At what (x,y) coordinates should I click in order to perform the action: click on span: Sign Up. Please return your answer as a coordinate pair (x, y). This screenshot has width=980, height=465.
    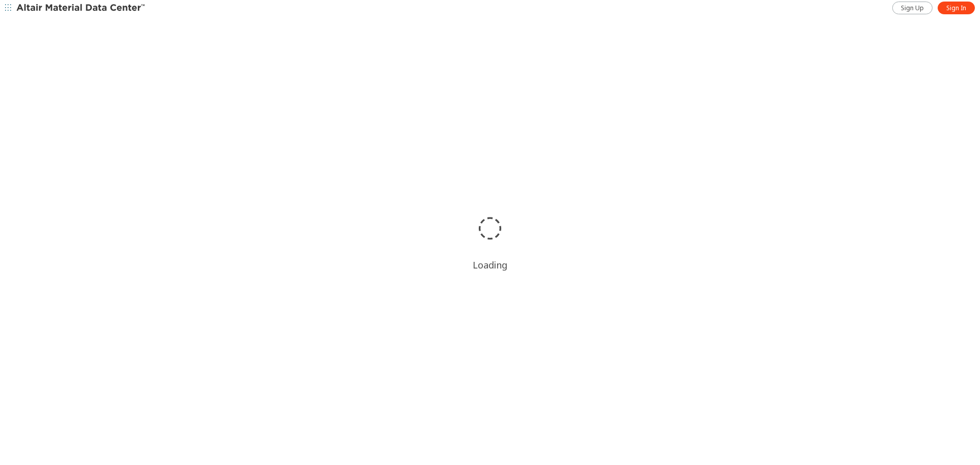
    Looking at the image, I should click on (912, 8).